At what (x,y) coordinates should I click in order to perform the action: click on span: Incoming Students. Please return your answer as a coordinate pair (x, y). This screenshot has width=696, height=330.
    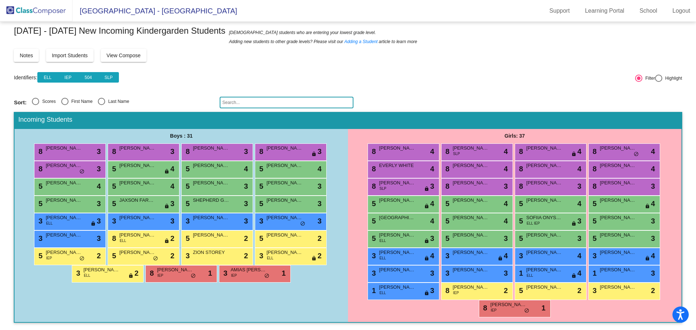
    Looking at the image, I should click on (45, 120).